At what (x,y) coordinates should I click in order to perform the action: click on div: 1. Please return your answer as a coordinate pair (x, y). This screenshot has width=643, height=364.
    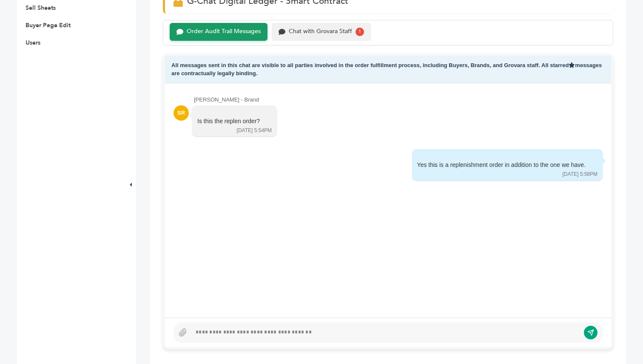
    Looking at the image, I should click on (360, 32).